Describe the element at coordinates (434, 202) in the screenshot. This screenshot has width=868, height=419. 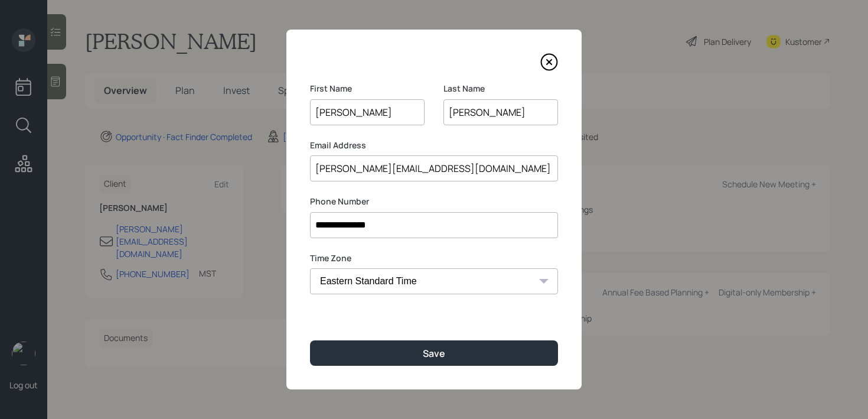
I see `label: Phone Number` at that location.